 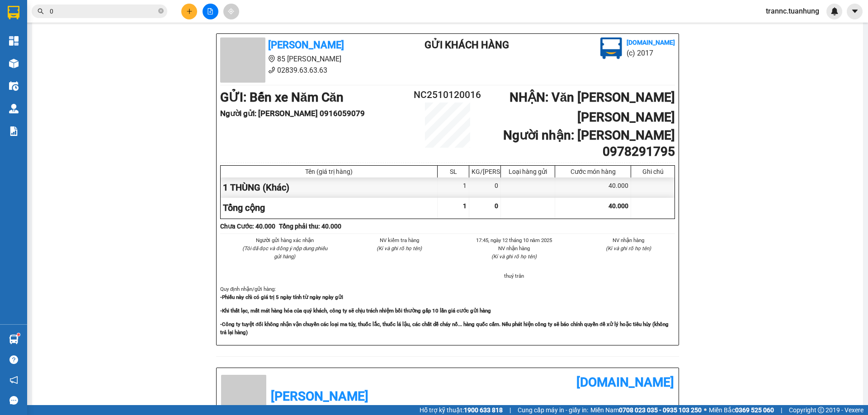 What do you see at coordinates (285, 252) in the screenshot?
I see `i: (Tôi đã đọc và đồng ý nộp dung phiếu gửi hàng)` at bounding box center [285, 252].